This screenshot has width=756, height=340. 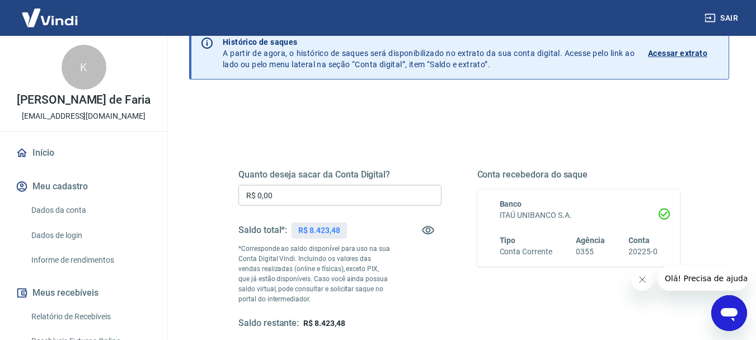 I want to click on span: Banco, so click(x=511, y=204).